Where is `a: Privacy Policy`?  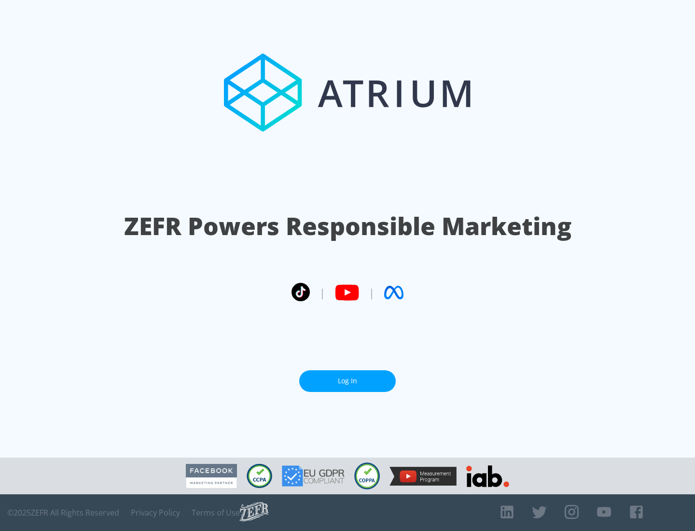
a: Privacy Policy is located at coordinates (155, 512).